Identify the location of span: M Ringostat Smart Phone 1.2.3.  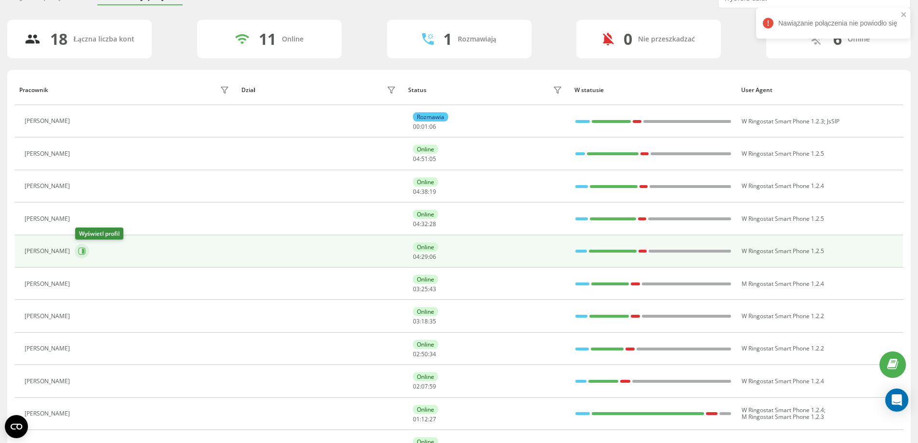
(783, 416).